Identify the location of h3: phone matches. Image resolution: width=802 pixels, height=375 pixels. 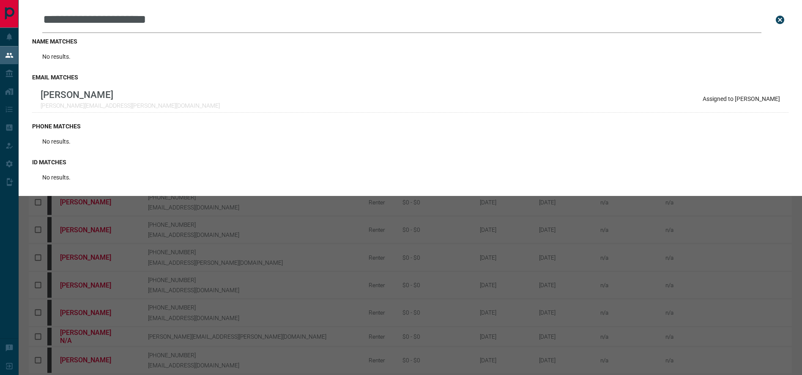
(410, 126).